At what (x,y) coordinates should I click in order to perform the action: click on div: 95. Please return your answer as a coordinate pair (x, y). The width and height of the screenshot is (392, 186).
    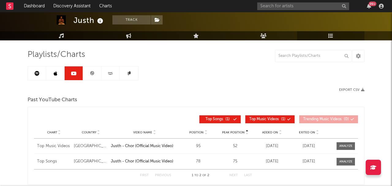
    Looking at the image, I should click on (199, 146).